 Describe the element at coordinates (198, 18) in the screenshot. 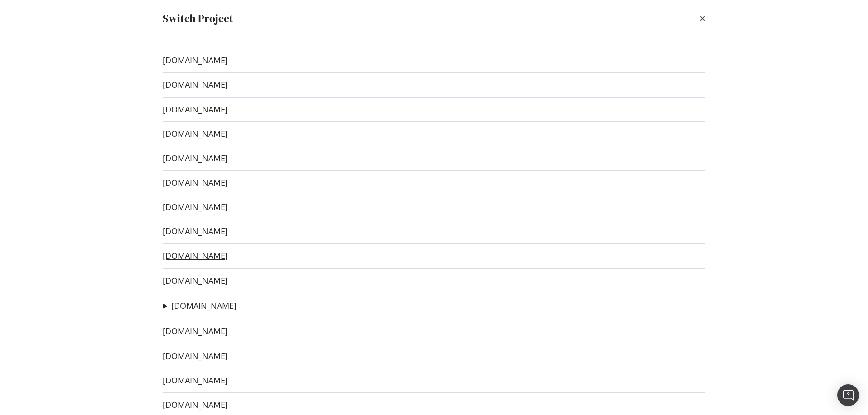

I see `div: Switch Project` at that location.